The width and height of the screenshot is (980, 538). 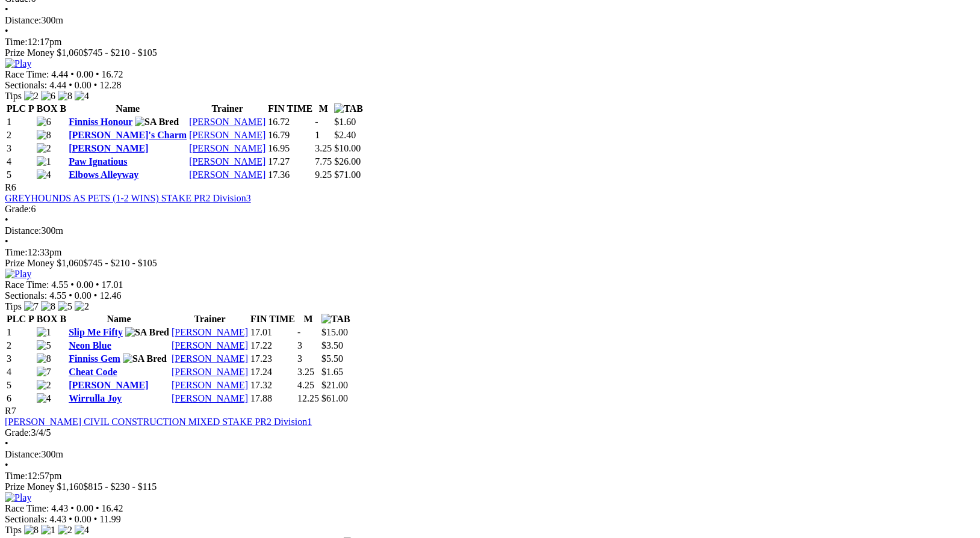 I want to click on span: 12.28, so click(x=110, y=84).